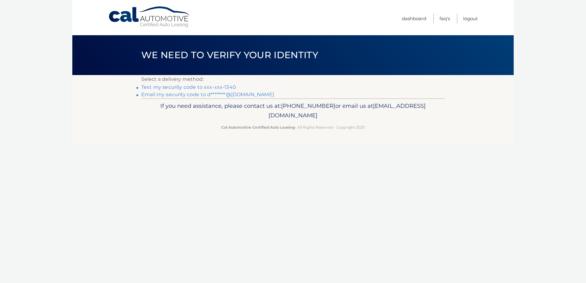 The image size is (586, 283). Describe the element at coordinates (414, 18) in the screenshot. I see `a: Dashboard` at that location.